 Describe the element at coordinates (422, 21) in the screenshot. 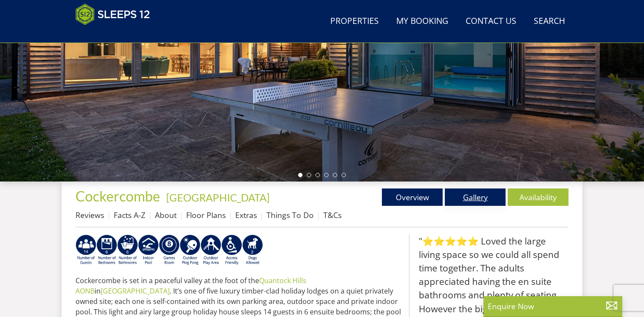

I see `a: My Booking` at that location.